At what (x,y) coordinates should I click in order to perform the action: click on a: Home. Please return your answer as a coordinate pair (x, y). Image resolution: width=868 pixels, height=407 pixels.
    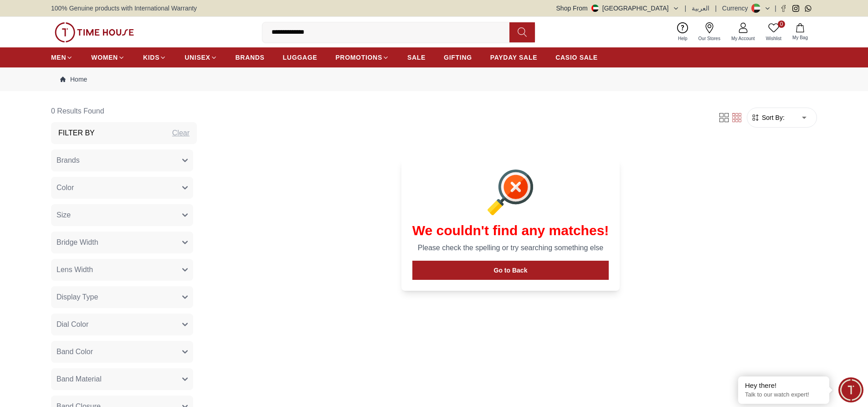
    Looking at the image, I should click on (73, 80).